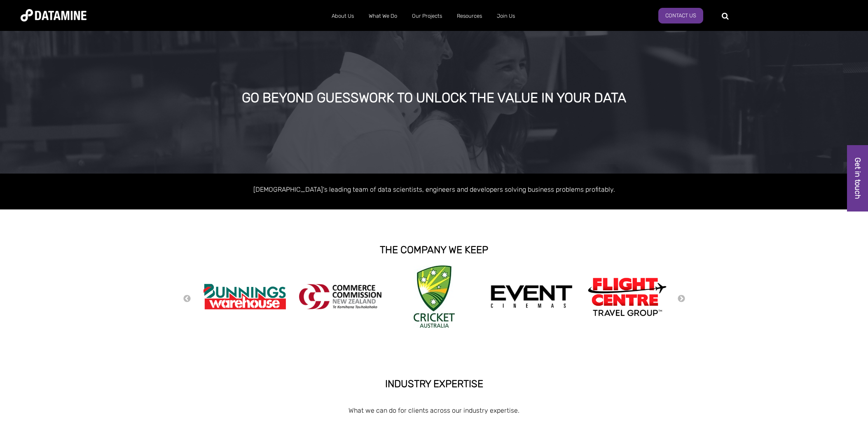 The width and height of the screenshot is (868, 423). Describe the element at coordinates (340, 297) in the screenshot. I see `img: commercecommission` at that location.